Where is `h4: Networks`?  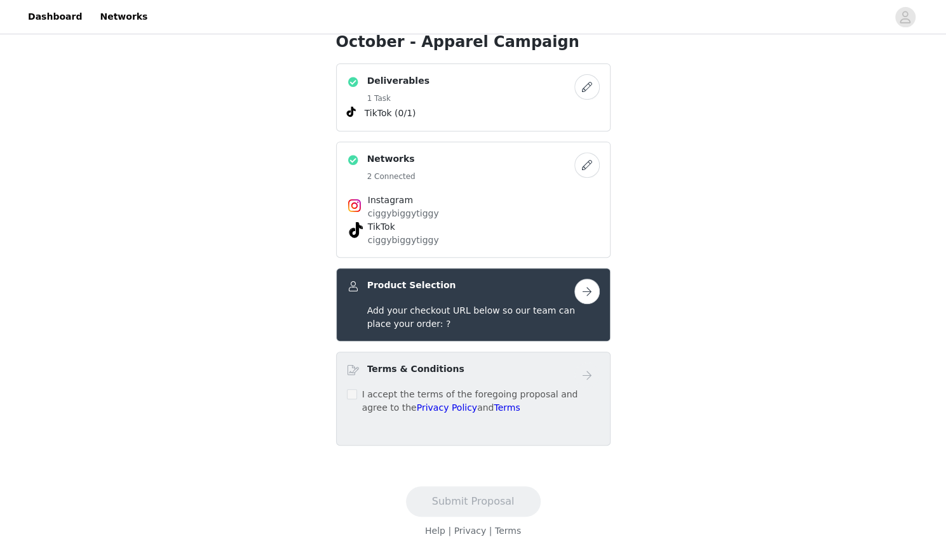
h4: Networks is located at coordinates (391, 159).